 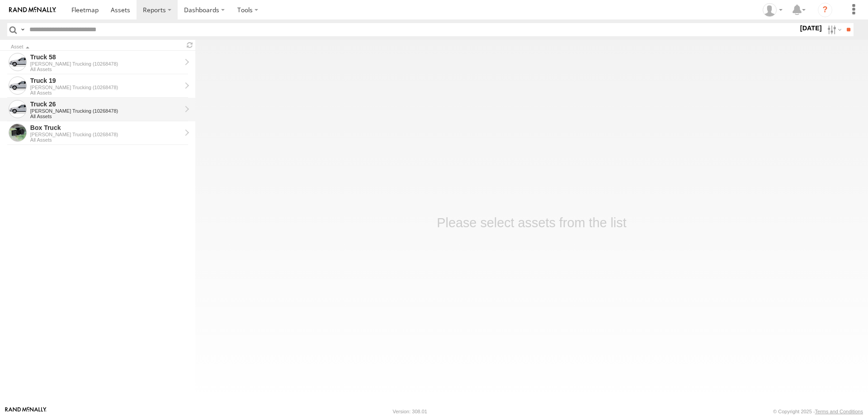 What do you see at coordinates (106, 57) in the screenshot?
I see `div: Truck 58 - View Asset History` at bounding box center [106, 57].